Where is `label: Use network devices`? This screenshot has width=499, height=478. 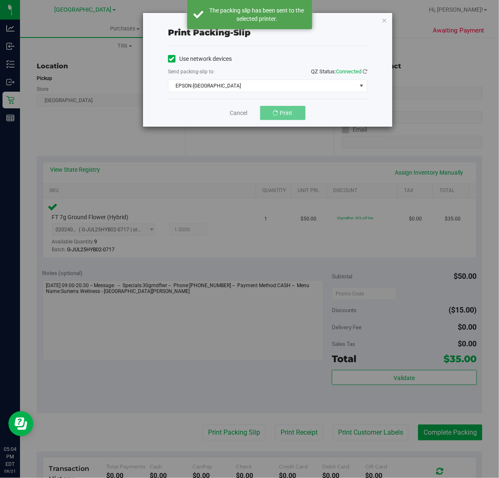 label: Use network devices is located at coordinates (200, 59).